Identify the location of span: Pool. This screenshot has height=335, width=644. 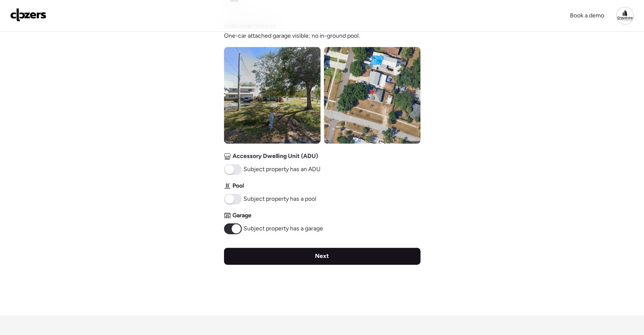
(238, 186).